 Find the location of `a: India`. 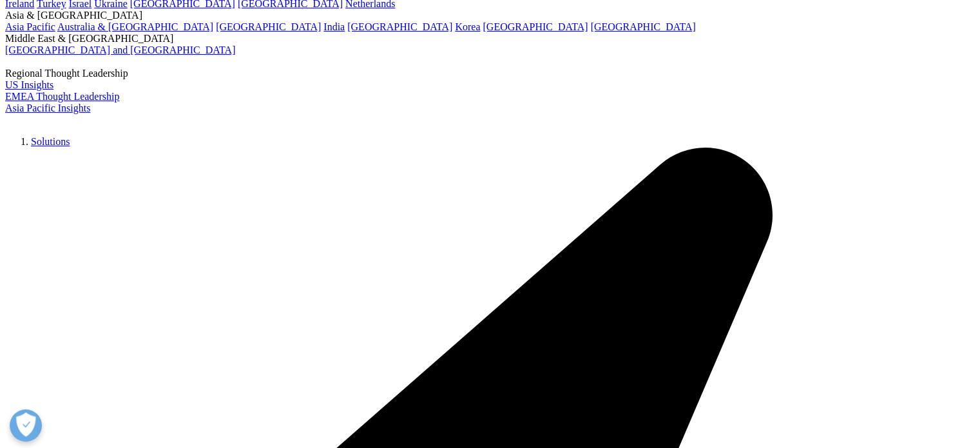

a: India is located at coordinates (334, 26).